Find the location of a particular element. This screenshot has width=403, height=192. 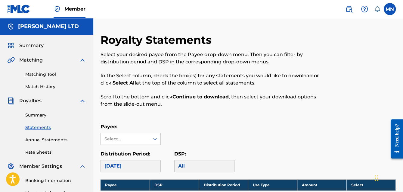

img: Top Rightsholder is located at coordinates (57, 9).